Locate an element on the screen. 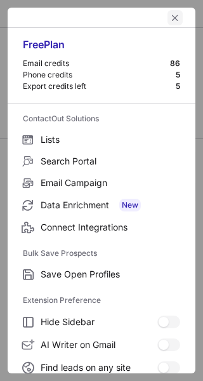 The image size is (203, 381). div: Email credits is located at coordinates (96, 63).